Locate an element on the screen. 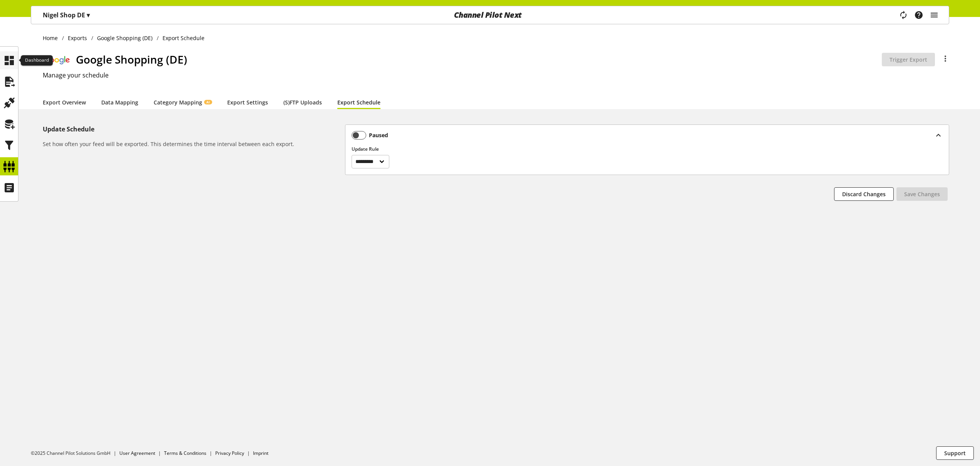  a: User Agreement is located at coordinates (137, 453).